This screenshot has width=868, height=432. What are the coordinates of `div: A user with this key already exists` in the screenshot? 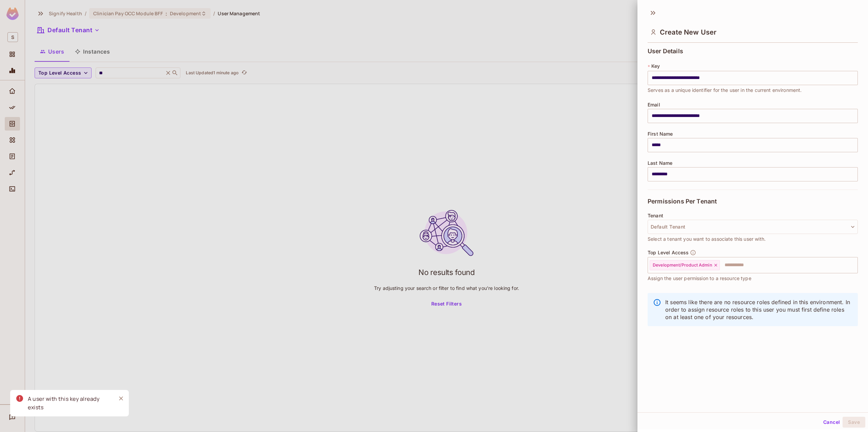 It's located at (69, 404).